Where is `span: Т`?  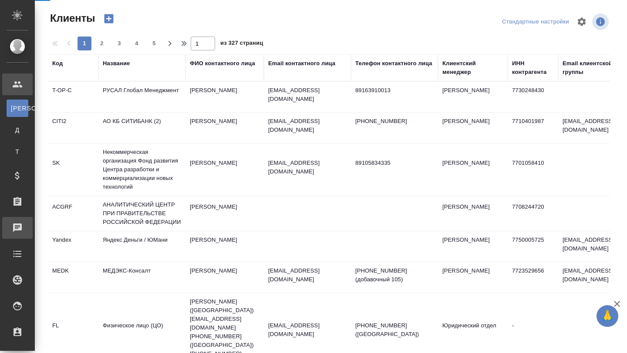 span: Т is located at coordinates (17, 152).